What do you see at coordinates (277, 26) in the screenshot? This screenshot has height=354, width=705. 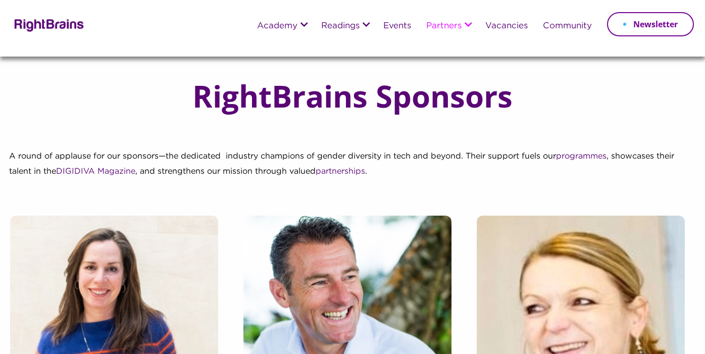 I see `a: Academy` at bounding box center [277, 26].